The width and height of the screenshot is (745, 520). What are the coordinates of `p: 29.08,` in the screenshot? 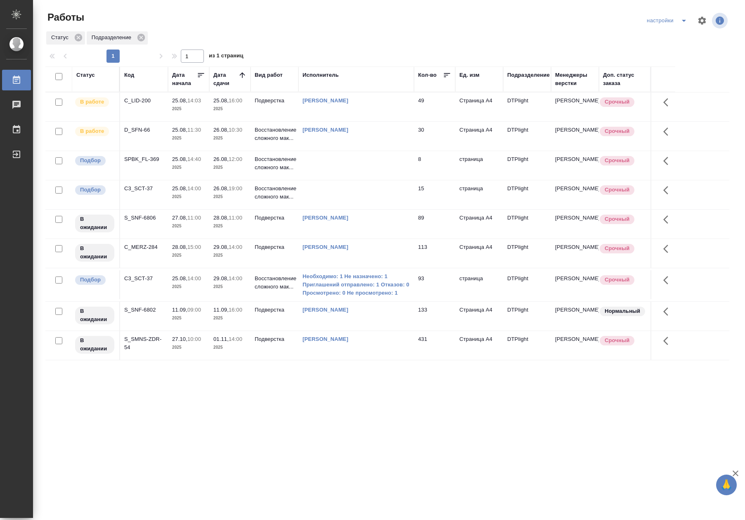 It's located at (221, 247).